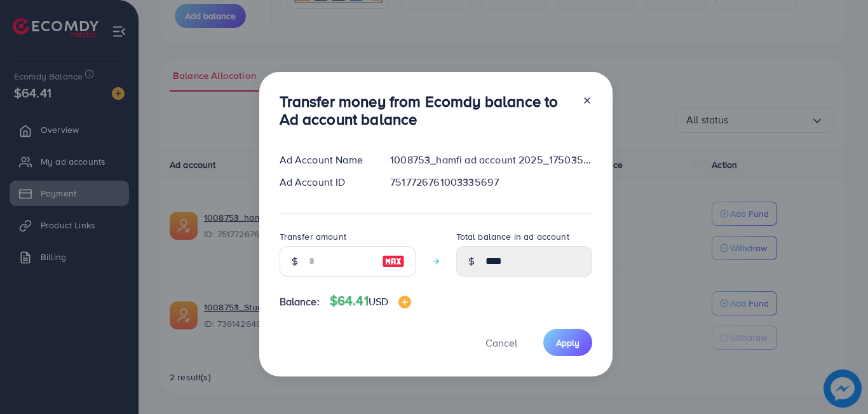 The image size is (868, 414). Describe the element at coordinates (502, 342) in the screenshot. I see `button: Cancel` at that location.